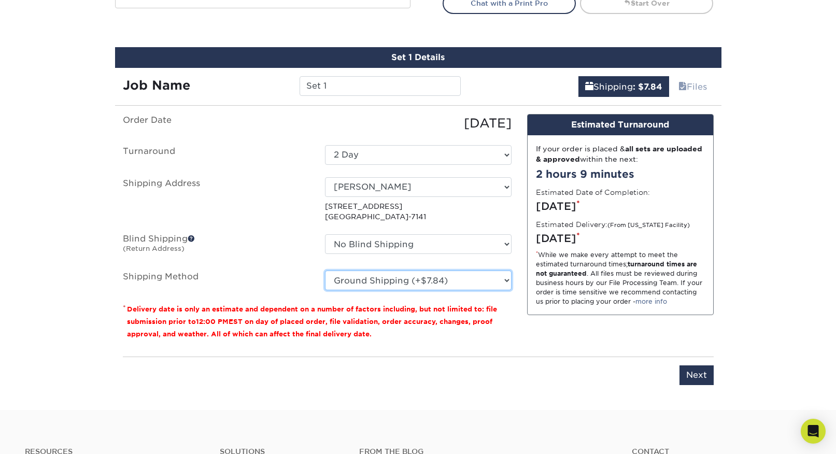 Image resolution: width=836 pixels, height=454 pixels. Describe the element at coordinates (814, 431) in the screenshot. I see `div: Open Intercom Messenger` at that location.